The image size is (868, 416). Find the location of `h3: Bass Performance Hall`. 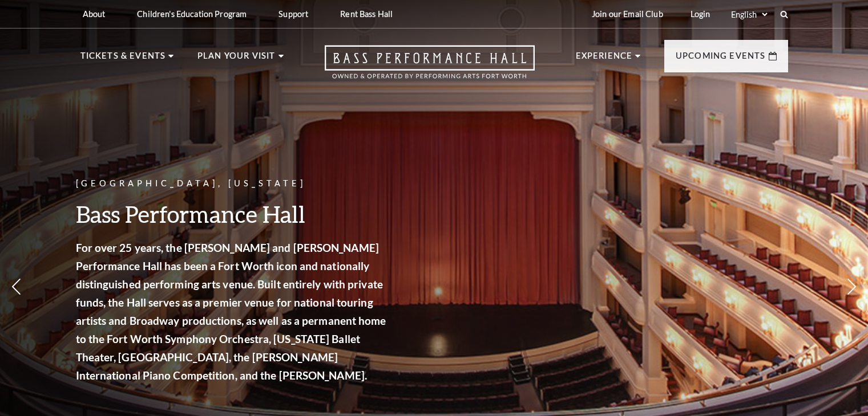

h3: Bass Performance Hall is located at coordinates (233, 214).